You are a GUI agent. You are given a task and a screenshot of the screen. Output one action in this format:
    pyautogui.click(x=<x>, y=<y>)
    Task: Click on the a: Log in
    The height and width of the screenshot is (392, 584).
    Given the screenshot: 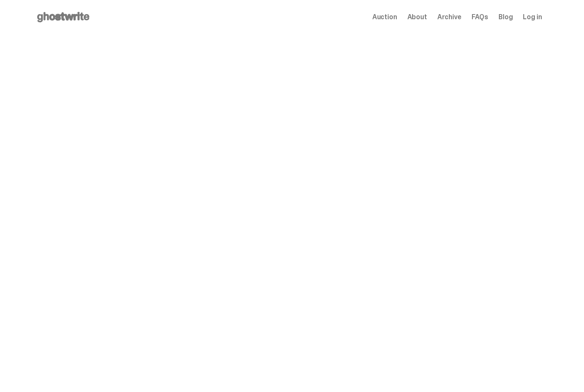 What is the action you would take?
    pyautogui.click(x=532, y=17)
    